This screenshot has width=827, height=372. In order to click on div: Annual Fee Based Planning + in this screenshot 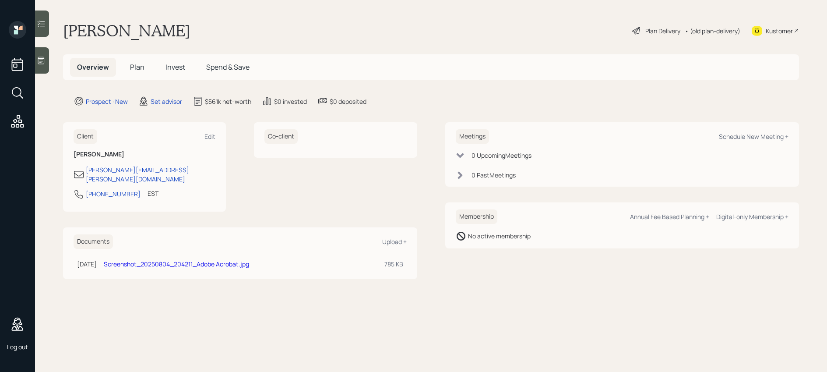, I will do `click(669, 216)`.